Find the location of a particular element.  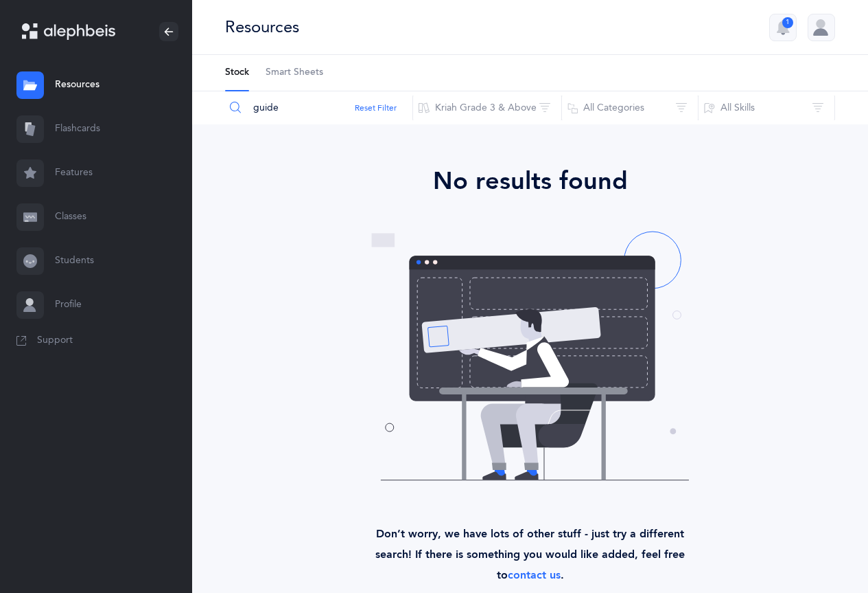

button: Kriah Grade 3 & Above is located at coordinates (487, 108).